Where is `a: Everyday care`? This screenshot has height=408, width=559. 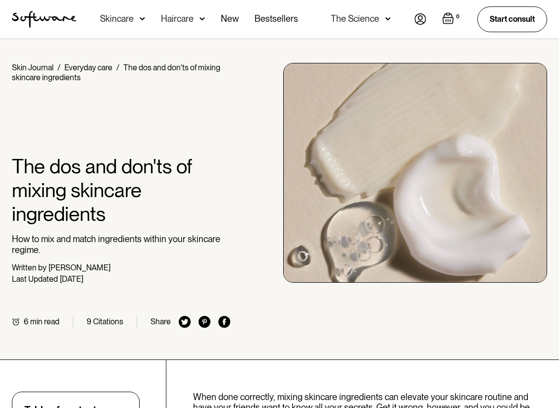
a: Everyday care is located at coordinates (88, 67).